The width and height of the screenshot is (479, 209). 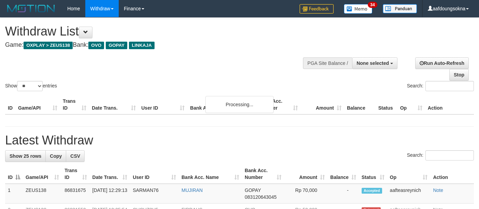 I want to click on th: Balance: activate to sort column ascending, so click(x=344, y=174).